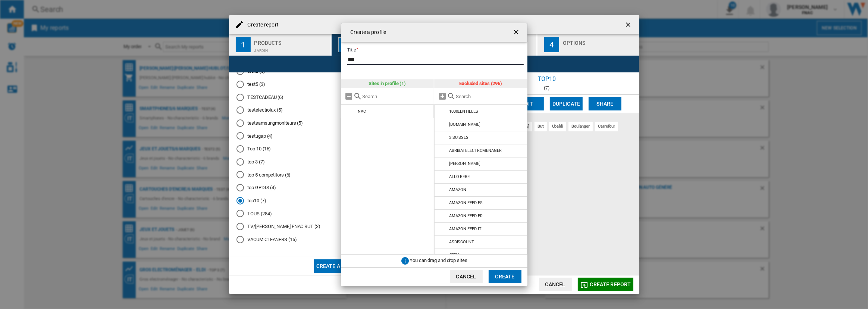 The image size is (868, 309). Describe the element at coordinates (481, 84) in the screenshot. I see `div: Excluded sites (296)` at that location.